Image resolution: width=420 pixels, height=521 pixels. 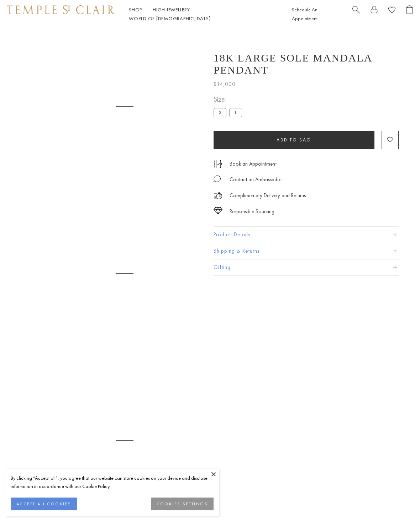 What do you see at coordinates (61, 9) in the screenshot?
I see `img: Temple St. Clair` at bounding box center [61, 9].